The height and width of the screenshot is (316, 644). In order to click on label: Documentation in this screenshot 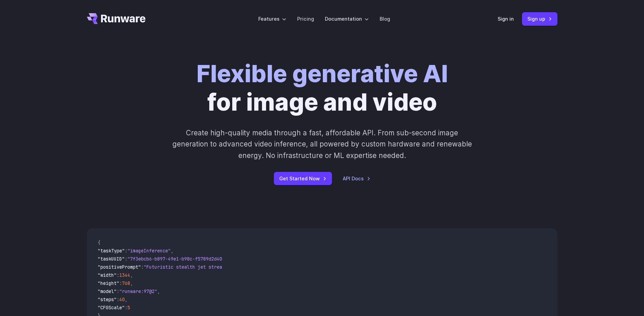, I will do `click(347, 18)`.